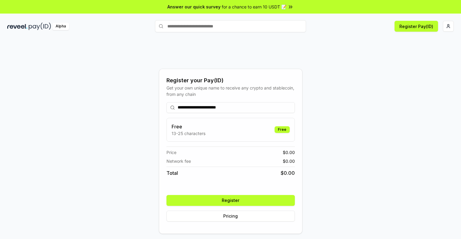 The image size is (461, 239). What do you see at coordinates (61, 26) in the screenshot?
I see `div: Alpha` at bounding box center [61, 26].